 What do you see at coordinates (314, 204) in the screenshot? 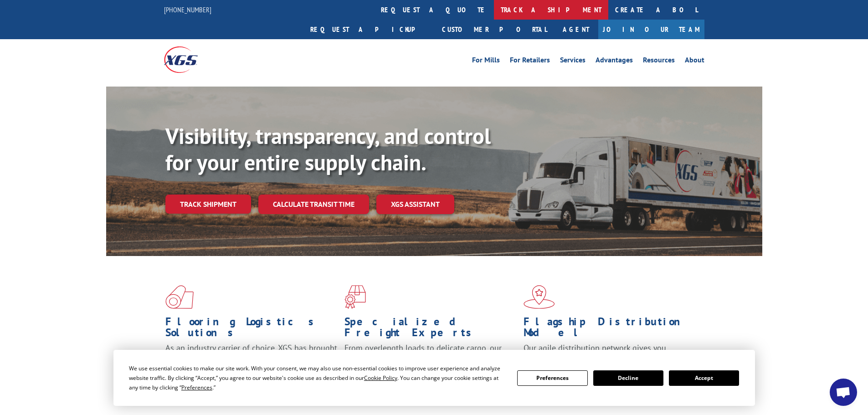
I see `a: Calculate transit time` at bounding box center [314, 204].